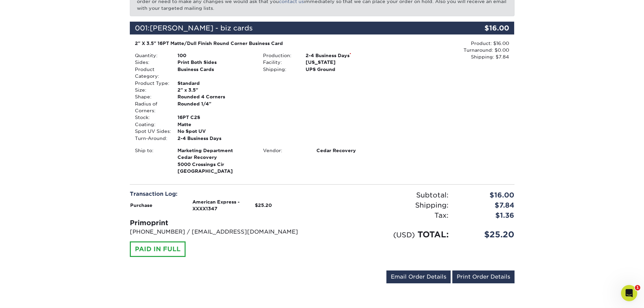 This screenshot has height=308, width=644. What do you see at coordinates (404, 235) in the screenshot?
I see `small: (USD)` at bounding box center [404, 235].